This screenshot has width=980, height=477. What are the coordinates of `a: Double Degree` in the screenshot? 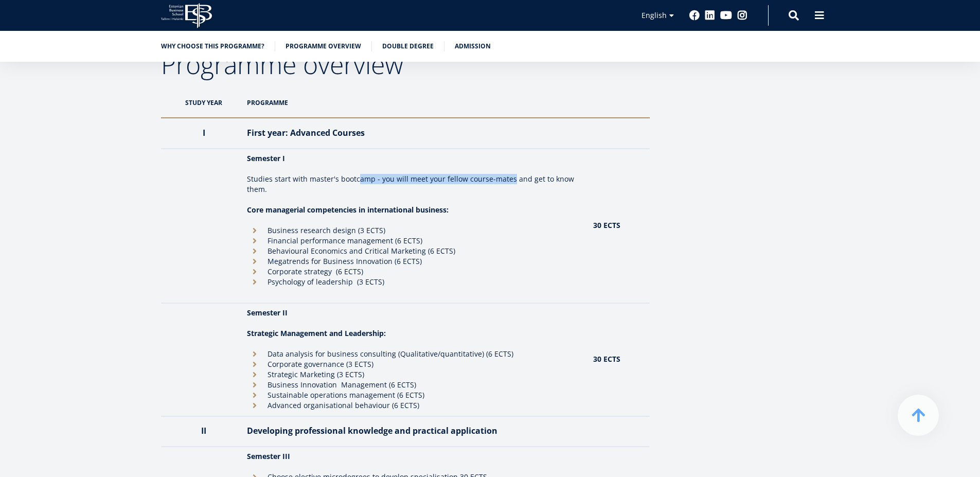 It's located at (408, 46).